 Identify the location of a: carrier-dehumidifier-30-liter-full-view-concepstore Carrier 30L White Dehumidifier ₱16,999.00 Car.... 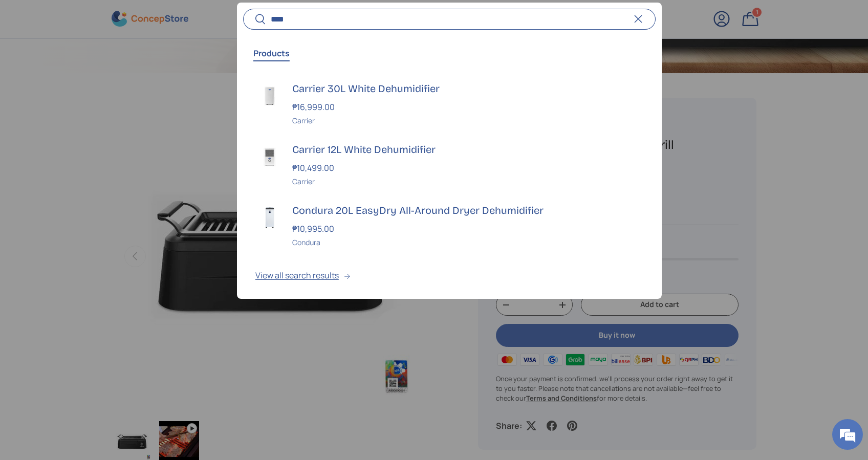
(450, 104).